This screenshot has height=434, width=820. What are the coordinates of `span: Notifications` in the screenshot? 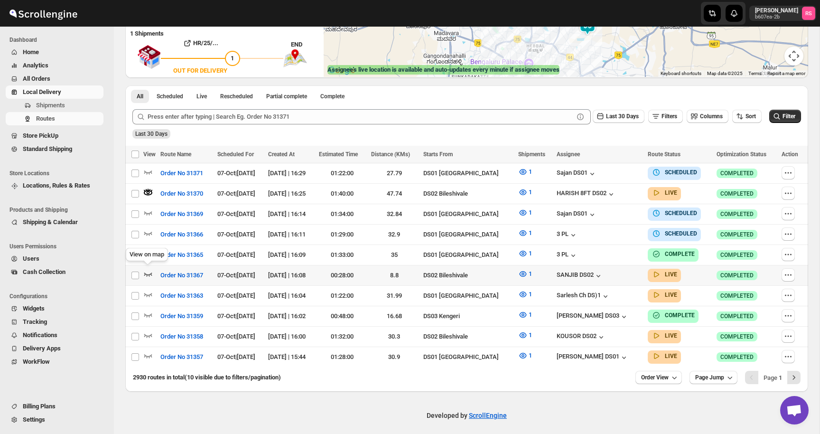 It's located at (40, 335).